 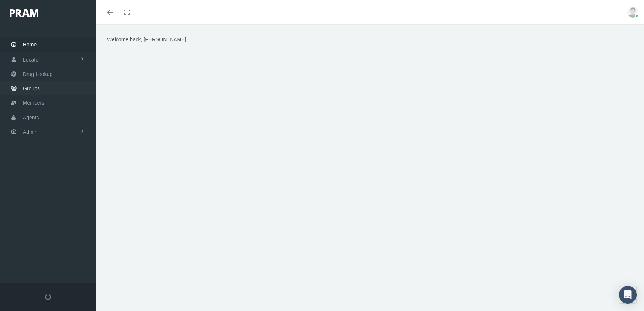 What do you see at coordinates (38, 74) in the screenshot?
I see `span: Drug Lookup` at bounding box center [38, 74].